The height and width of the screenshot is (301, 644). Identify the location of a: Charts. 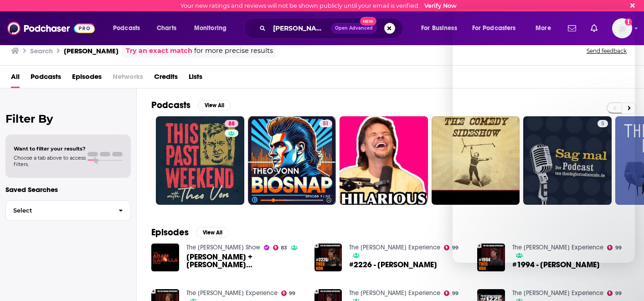
(166, 28).